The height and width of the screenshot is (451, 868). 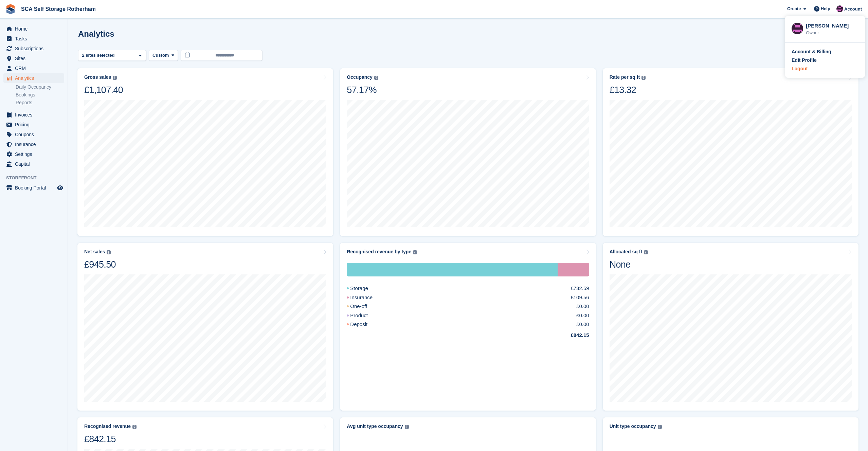 I want to click on div: Recognised revenue, so click(x=107, y=426).